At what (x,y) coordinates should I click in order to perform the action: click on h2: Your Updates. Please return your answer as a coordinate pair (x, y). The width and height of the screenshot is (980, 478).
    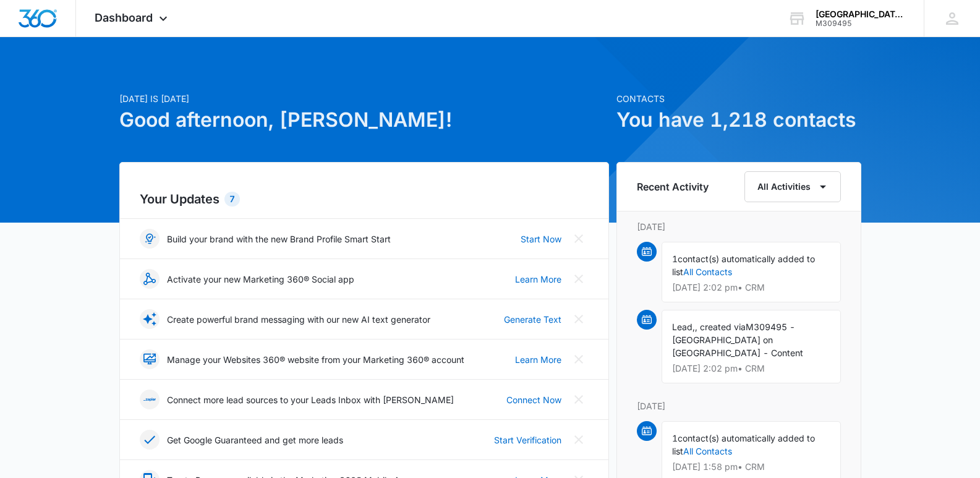
    Looking at the image, I should click on (364, 200).